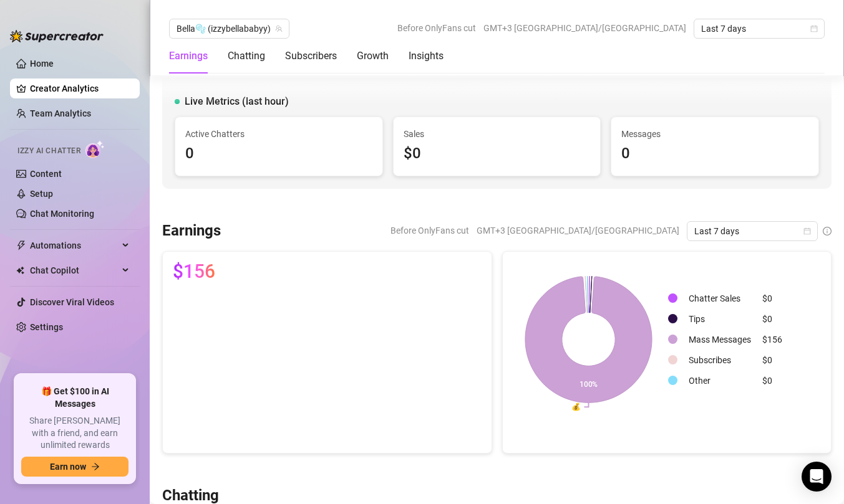 The width and height of the screenshot is (844, 504). Describe the element at coordinates (188, 56) in the screenshot. I see `div: Earnings` at that location.